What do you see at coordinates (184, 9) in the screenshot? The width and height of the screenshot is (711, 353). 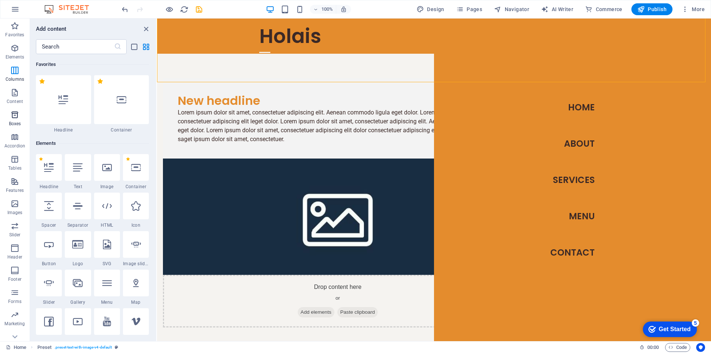 I see `button: reload` at bounding box center [184, 9].